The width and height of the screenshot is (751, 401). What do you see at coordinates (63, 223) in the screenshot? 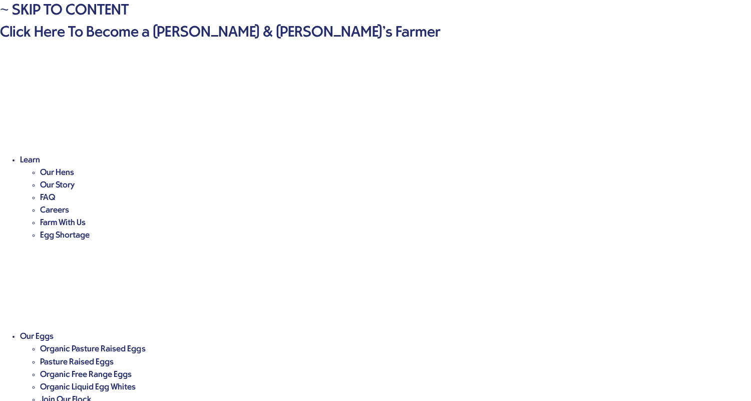
I see `span: Farm With Us` at bounding box center [63, 223].